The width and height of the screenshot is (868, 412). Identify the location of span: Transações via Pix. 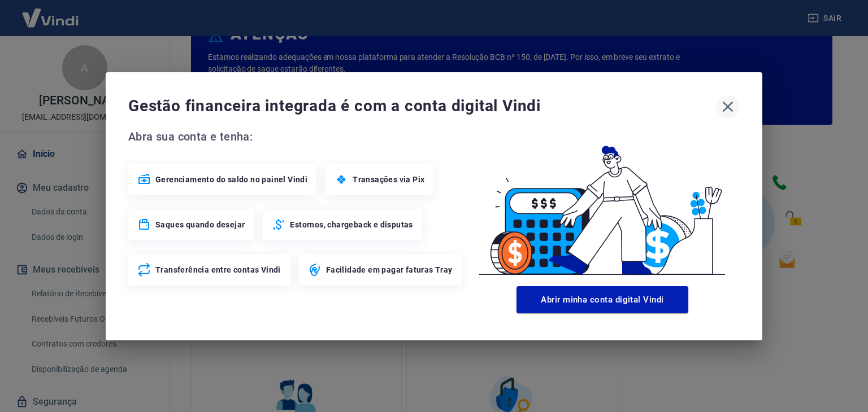
(388, 179).